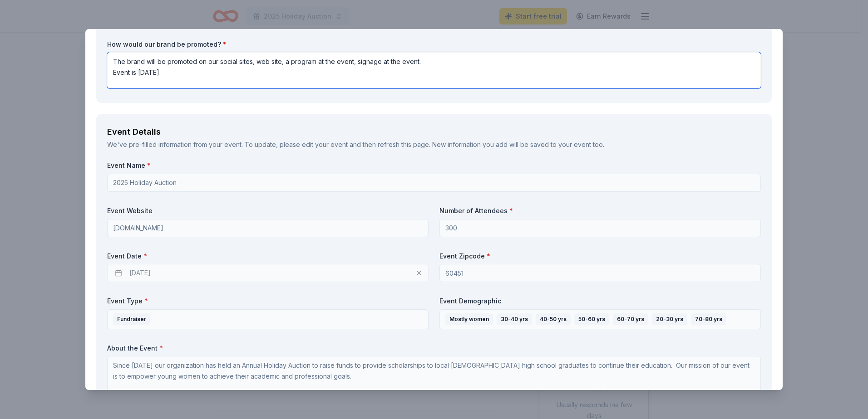  Describe the element at coordinates (592, 320) in the screenshot. I see `div: 50-60 yrs` at that location.